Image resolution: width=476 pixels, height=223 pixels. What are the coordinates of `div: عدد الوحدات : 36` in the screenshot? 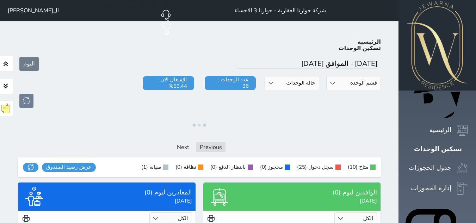 It's located at (230, 83).